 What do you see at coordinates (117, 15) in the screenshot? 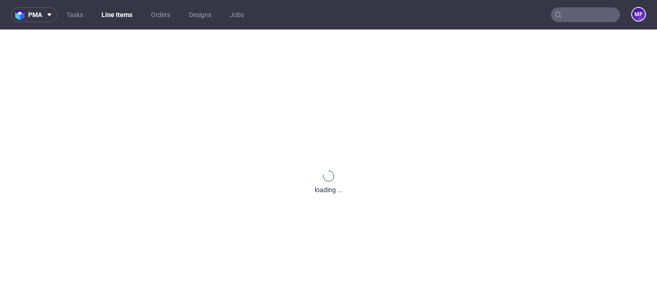
I see `a: Line Items` at bounding box center [117, 15].